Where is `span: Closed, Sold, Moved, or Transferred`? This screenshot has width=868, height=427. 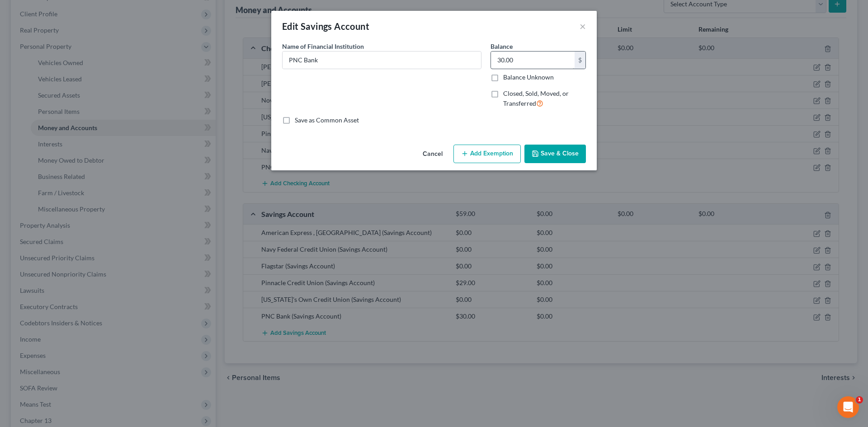
span: Closed, Sold, Moved, or Transferred is located at coordinates (536, 98).